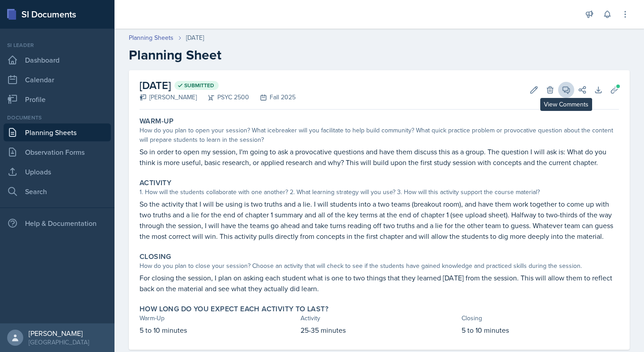 This screenshot has height=352, width=644. I want to click on h2: Planning Sheet, so click(379, 55).